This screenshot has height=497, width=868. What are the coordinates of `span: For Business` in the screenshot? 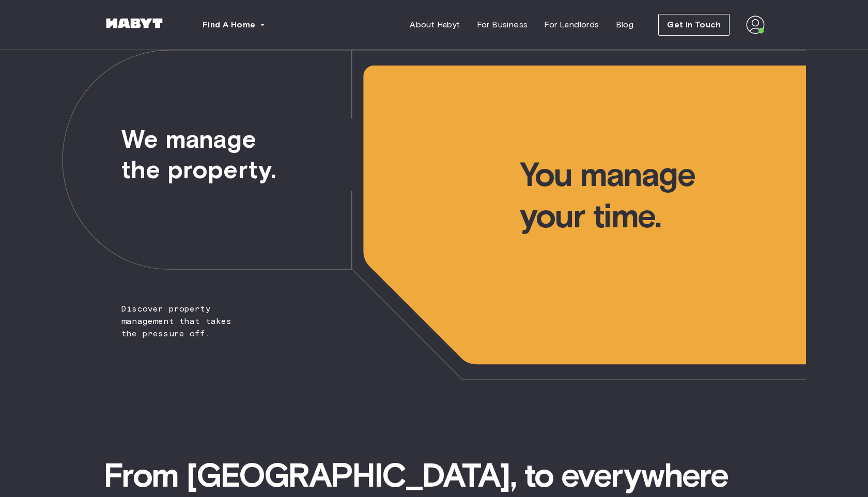 It's located at (503, 25).